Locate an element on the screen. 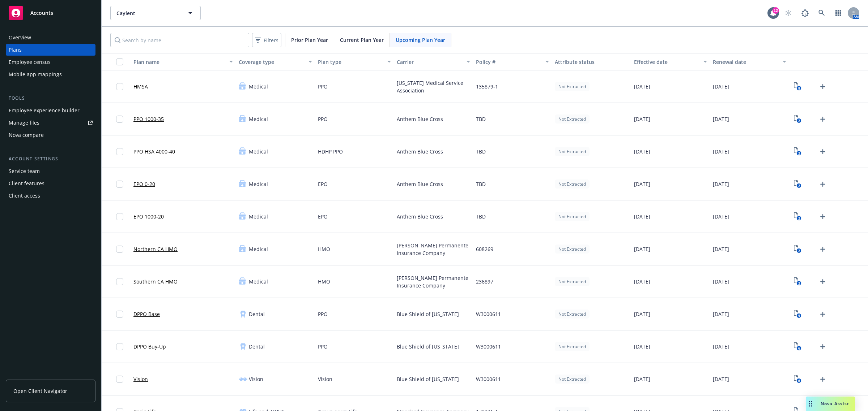  a: PPO HSA 4000-40 is located at coordinates (154, 151).